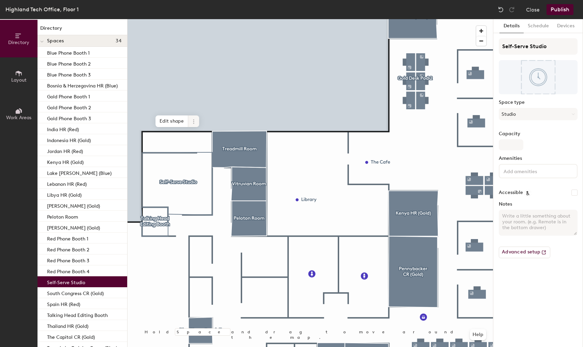  Describe the element at coordinates (77, 314) in the screenshot. I see `p: Talking Head Editing Booth` at that location.